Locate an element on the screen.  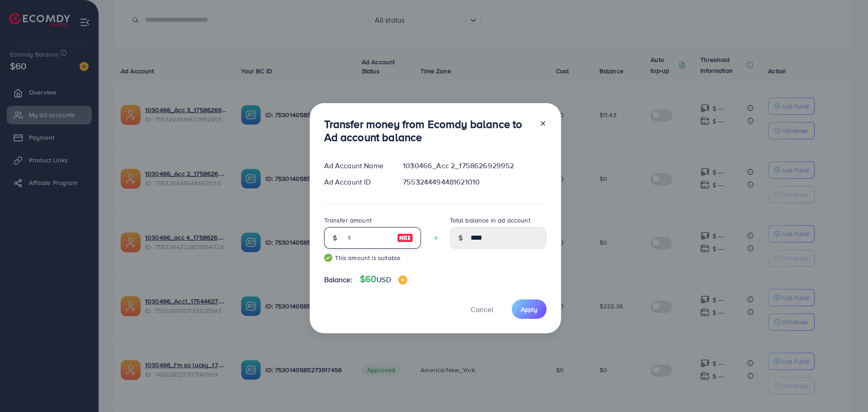
div: Ad Account ID is located at coordinates (357, 182).